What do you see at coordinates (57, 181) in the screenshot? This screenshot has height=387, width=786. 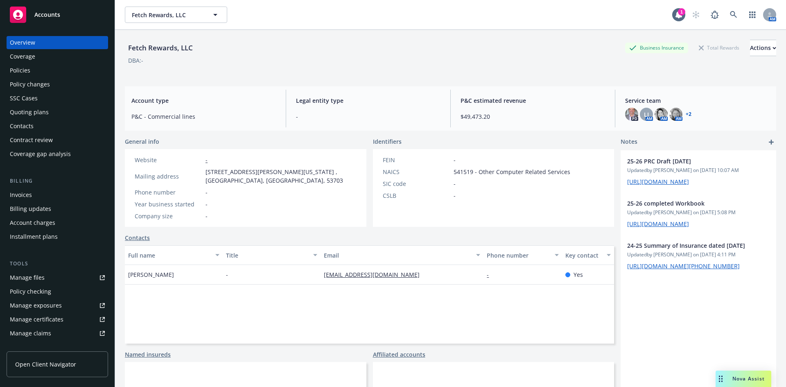 I see `div: Billing` at bounding box center [57, 181].